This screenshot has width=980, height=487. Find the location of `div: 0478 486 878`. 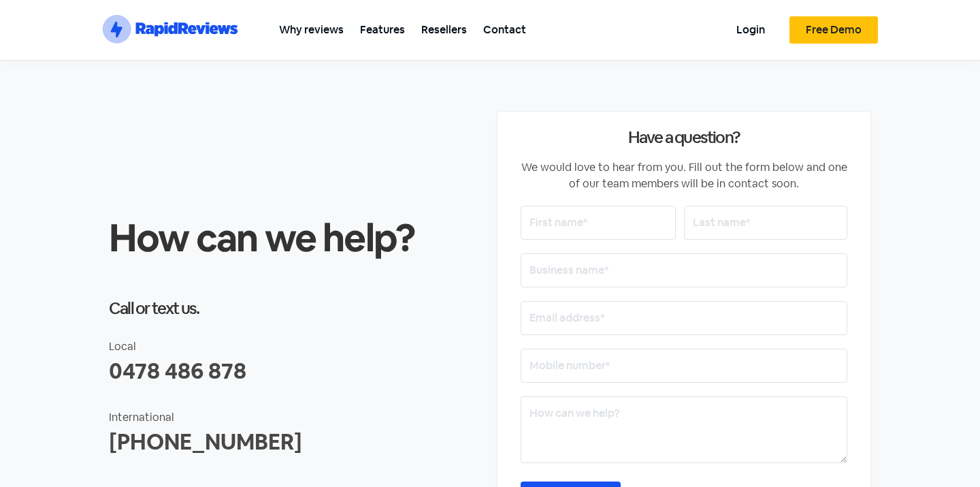

div: 0478 486 878 is located at coordinates (296, 371).